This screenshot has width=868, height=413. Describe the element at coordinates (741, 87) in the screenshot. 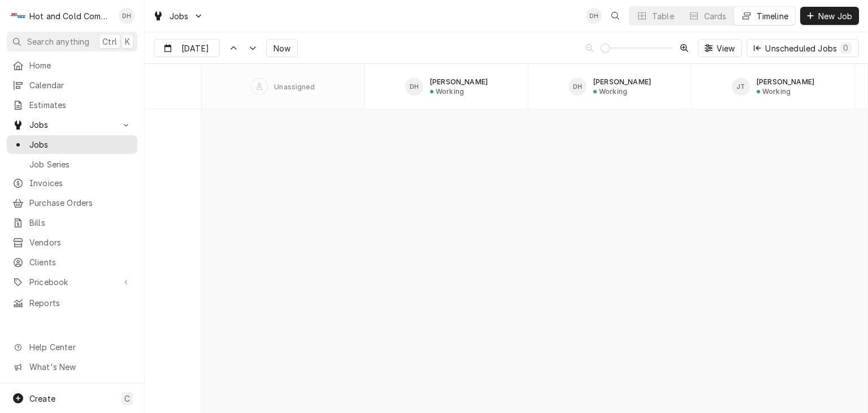

I see `div: JT` at that location.